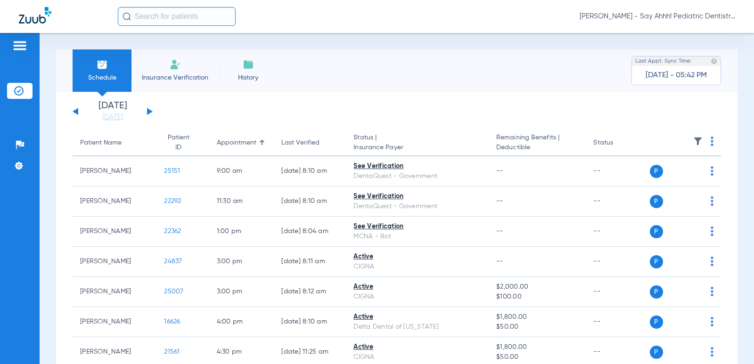 This screenshot has width=754, height=364. I want to click on span: $2,000.00, so click(537, 287).